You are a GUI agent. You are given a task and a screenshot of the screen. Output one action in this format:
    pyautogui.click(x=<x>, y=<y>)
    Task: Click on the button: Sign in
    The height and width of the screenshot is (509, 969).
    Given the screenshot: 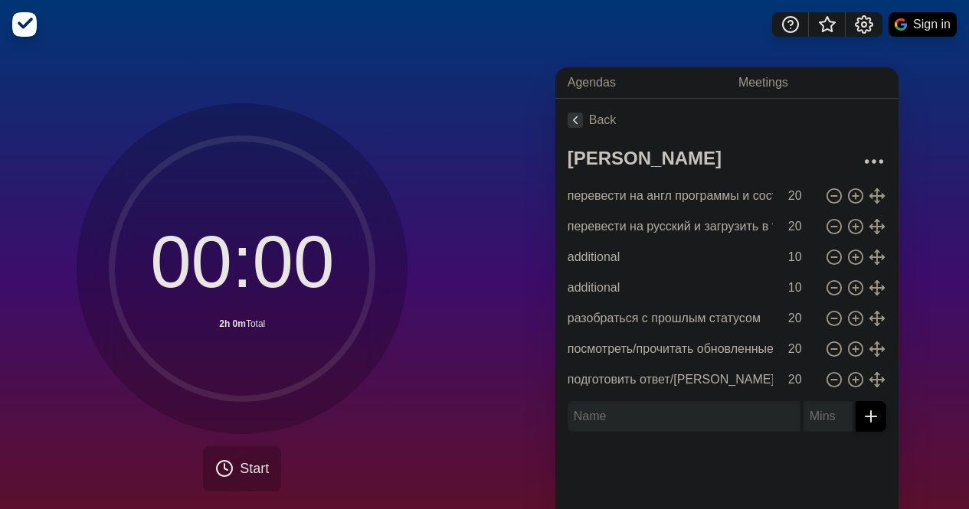 What is the action you would take?
    pyautogui.click(x=922, y=25)
    